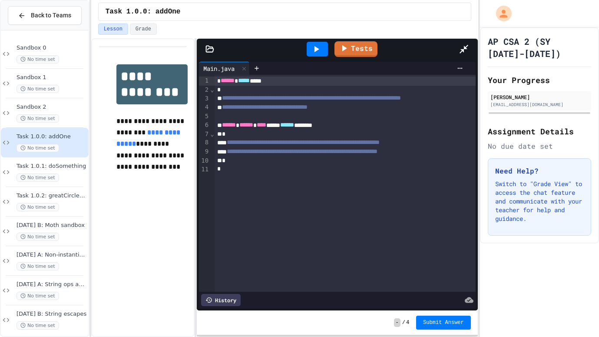 The width and height of the screenshot is (599, 337). Describe the element at coordinates (540, 146) in the screenshot. I see `div: No due date set` at that location.